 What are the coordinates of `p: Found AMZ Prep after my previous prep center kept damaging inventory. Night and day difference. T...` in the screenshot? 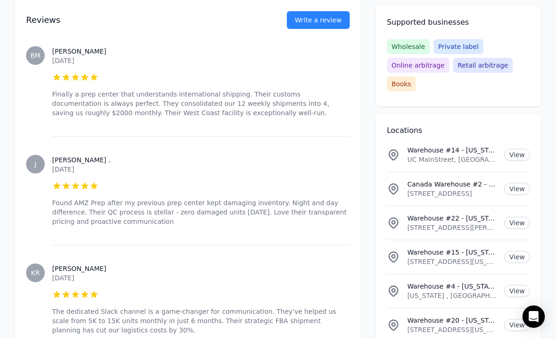 It's located at (201, 212).